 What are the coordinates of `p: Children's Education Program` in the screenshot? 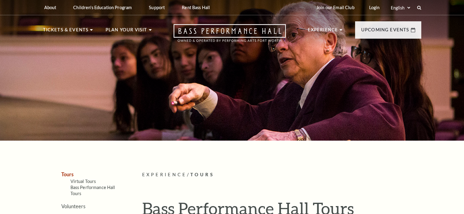 It's located at (102, 7).